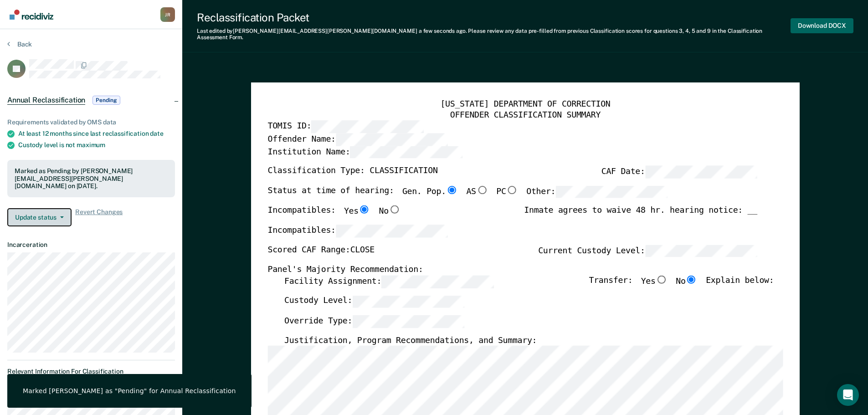 The image size is (868, 415). What do you see at coordinates (374, 322) in the screenshot?
I see `label: Override Type:` at bounding box center [374, 322].